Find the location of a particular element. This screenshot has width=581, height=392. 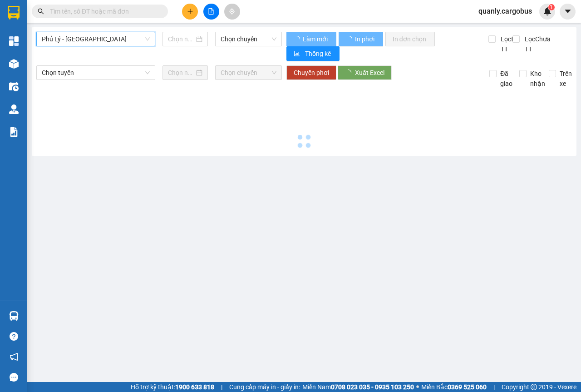

span: Đã giao is located at coordinates (506, 78).